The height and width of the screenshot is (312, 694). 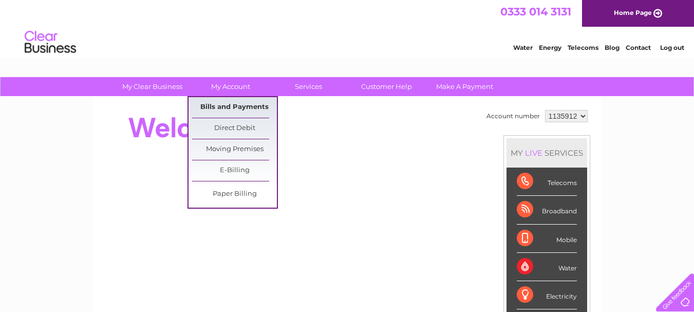 I want to click on a: Services, so click(x=308, y=86).